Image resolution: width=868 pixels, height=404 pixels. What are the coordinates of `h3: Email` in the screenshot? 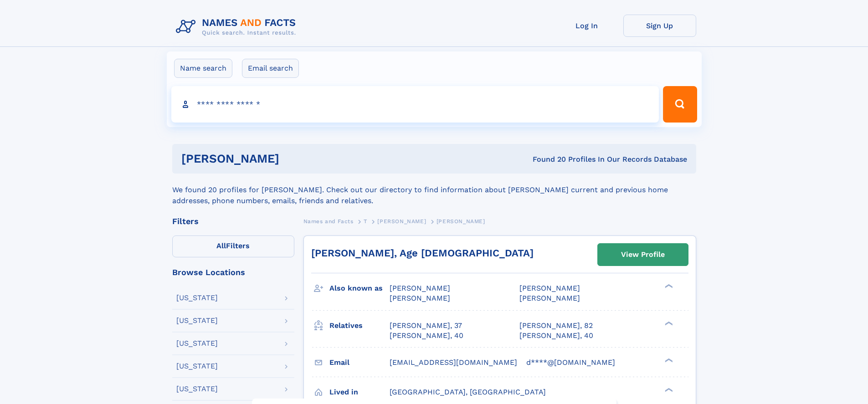 It's located at (360, 363).